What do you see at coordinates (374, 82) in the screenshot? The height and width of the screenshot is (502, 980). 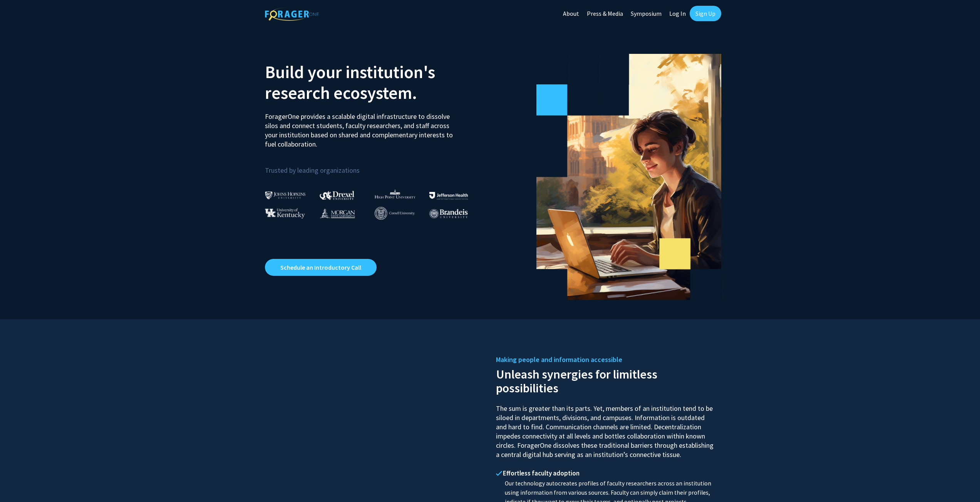 I see `h2: Build your institution's research ecosystem.` at bounding box center [374, 82].